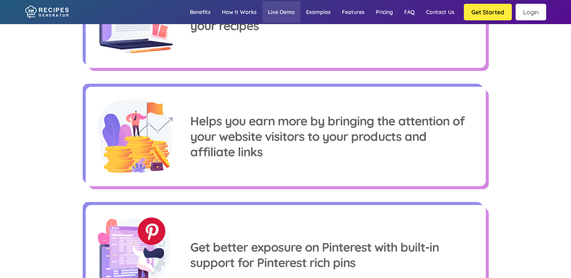 This screenshot has height=278, width=571. I want to click on a: Examples, so click(318, 12).